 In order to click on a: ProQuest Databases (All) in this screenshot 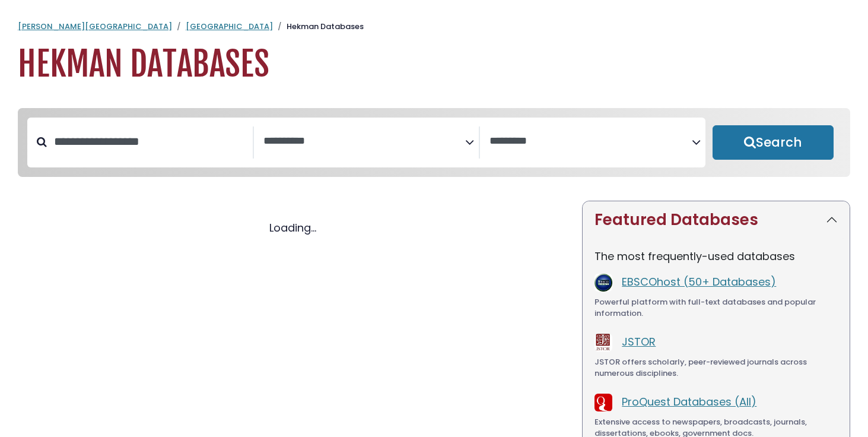, I will do `click(689, 402)`.